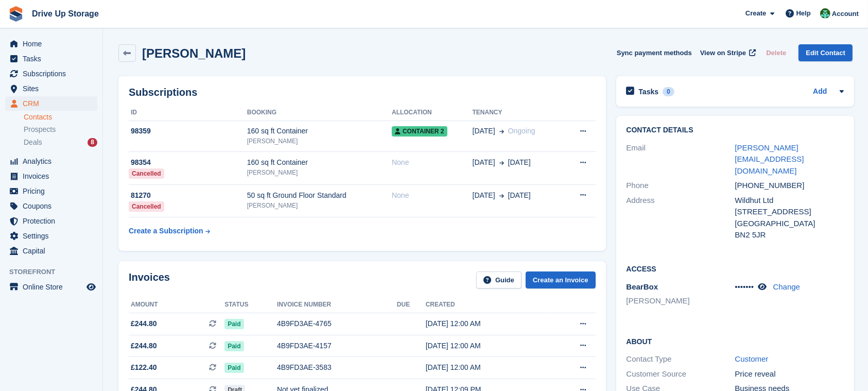  Describe the element at coordinates (337, 367) in the screenshot. I see `div: 4B9FD3AE-3583` at that location.